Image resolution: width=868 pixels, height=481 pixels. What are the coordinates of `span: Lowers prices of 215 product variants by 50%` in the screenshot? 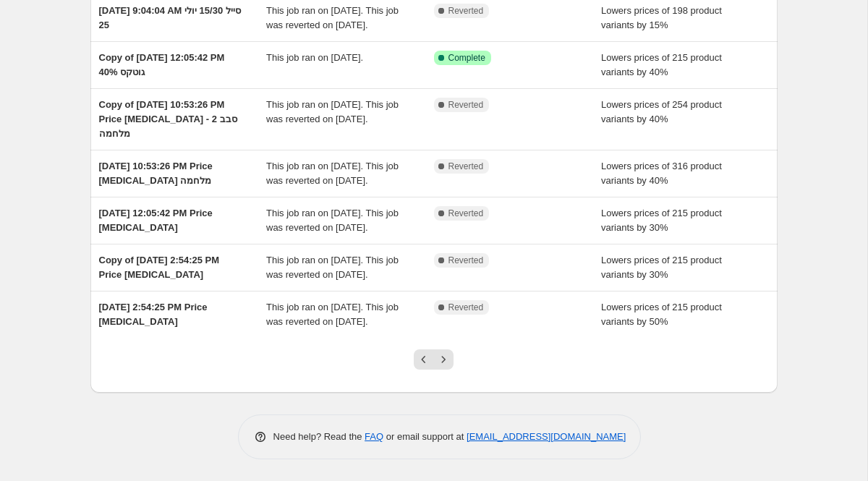 It's located at (661, 314).